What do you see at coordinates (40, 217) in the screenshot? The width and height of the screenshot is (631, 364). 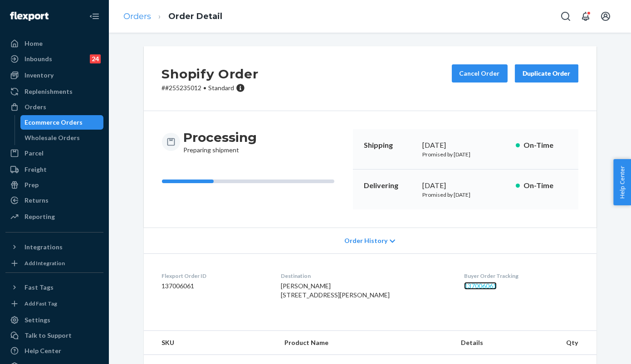 I see `div: Reporting` at bounding box center [40, 217].